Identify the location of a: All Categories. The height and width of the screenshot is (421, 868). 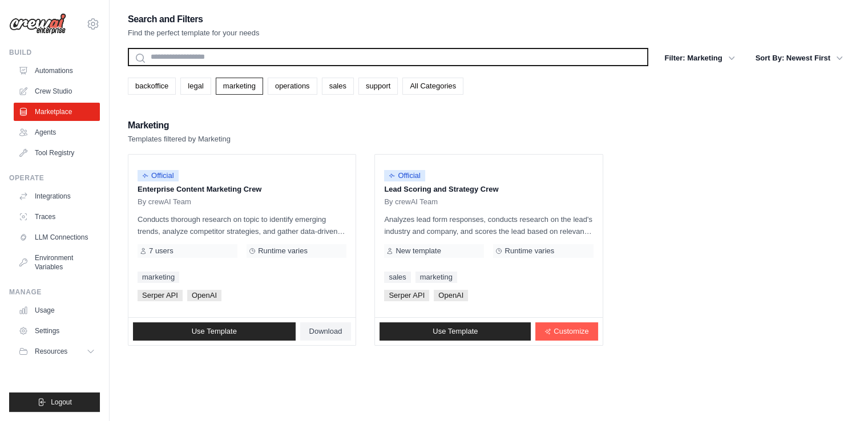
(432, 86).